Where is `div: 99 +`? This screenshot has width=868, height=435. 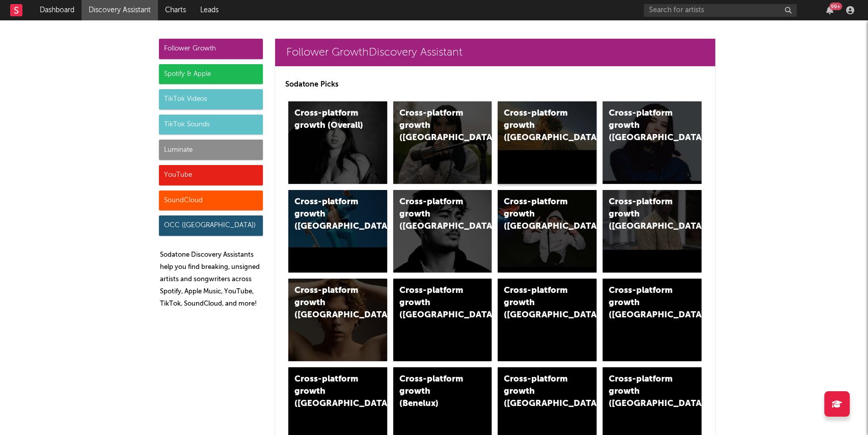
div: 99 + is located at coordinates (835, 6).